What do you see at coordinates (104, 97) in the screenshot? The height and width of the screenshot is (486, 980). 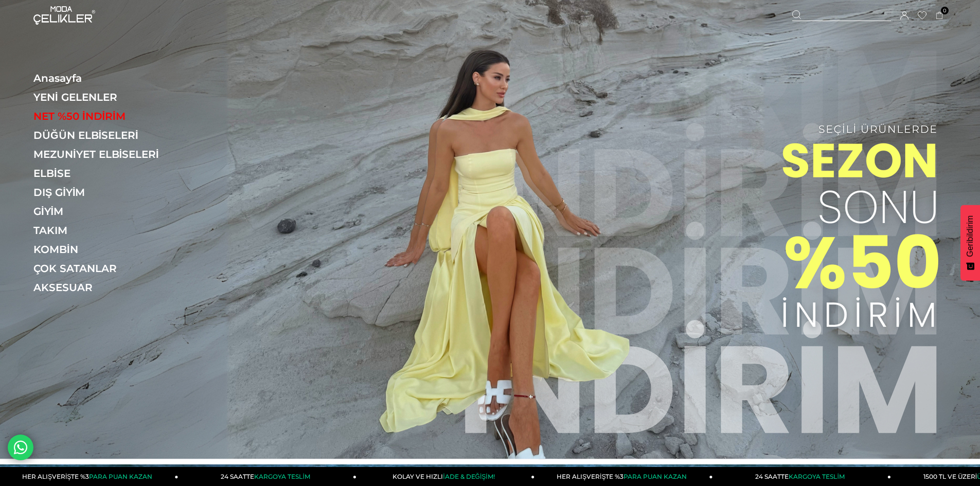 I see `a: YENİ GELENLER` at bounding box center [104, 97].